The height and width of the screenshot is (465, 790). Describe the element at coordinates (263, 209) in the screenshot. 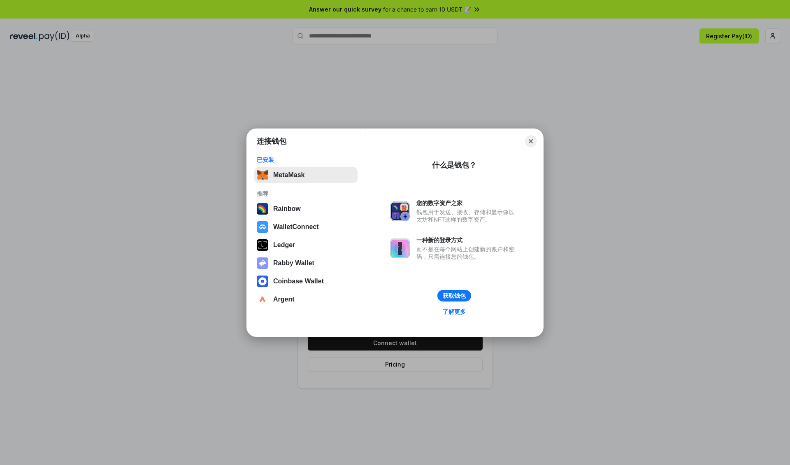

I see `img: svg+xml,%3Csvg%20width%3D%22120%22%20height%3D%22120%22%20viewBox%3D%220%200%20120%20120%22%20fil...` at that location.